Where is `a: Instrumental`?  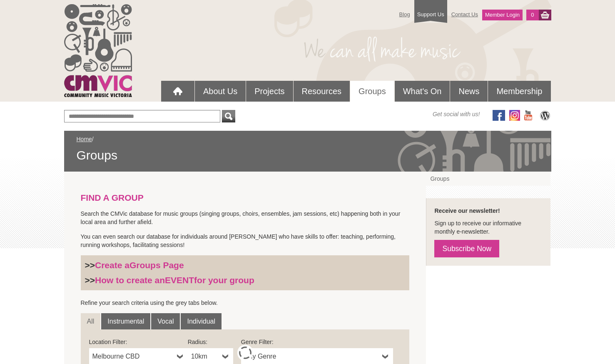
a: Instrumental is located at coordinates (126, 321).